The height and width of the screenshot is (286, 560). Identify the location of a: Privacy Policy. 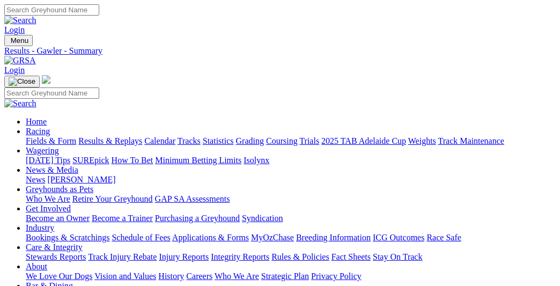
(337, 276).